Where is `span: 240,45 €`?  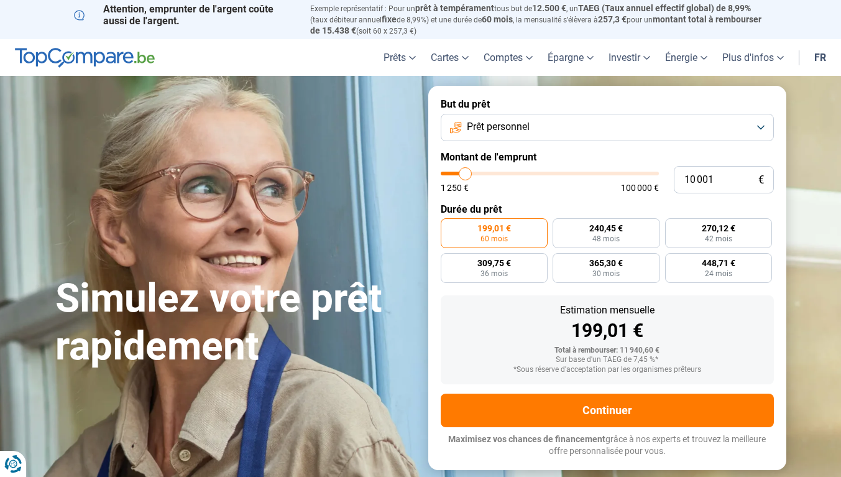 span: 240,45 € is located at coordinates (606, 228).